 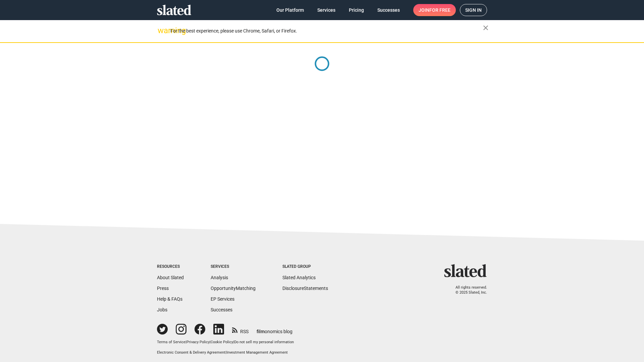 What do you see at coordinates (357, 10) in the screenshot?
I see `span: Pricing` at bounding box center [357, 10].